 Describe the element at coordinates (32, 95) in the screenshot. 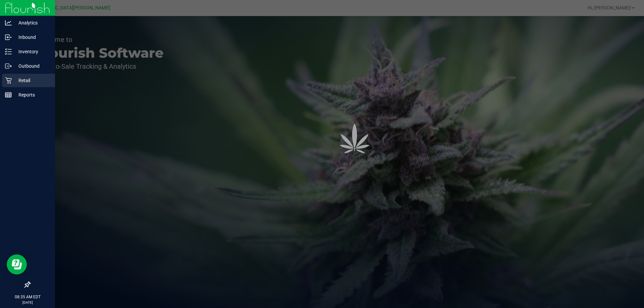

I see `p: Reports` at that location.